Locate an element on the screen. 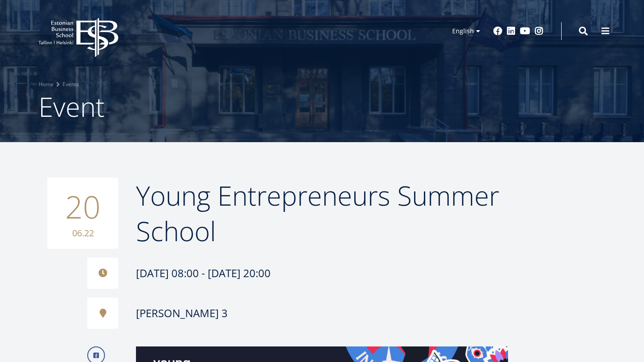  small: 06.22 is located at coordinates (83, 233).